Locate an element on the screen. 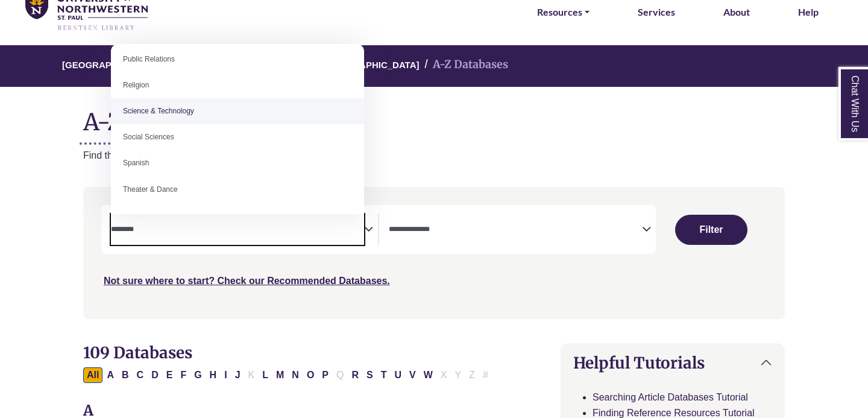 This screenshot has height=418, width=868. button: Filter Results D is located at coordinates (155, 376).